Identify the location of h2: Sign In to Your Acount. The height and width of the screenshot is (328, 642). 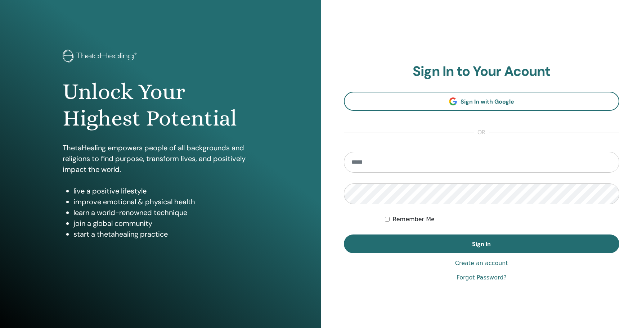
(482, 72).